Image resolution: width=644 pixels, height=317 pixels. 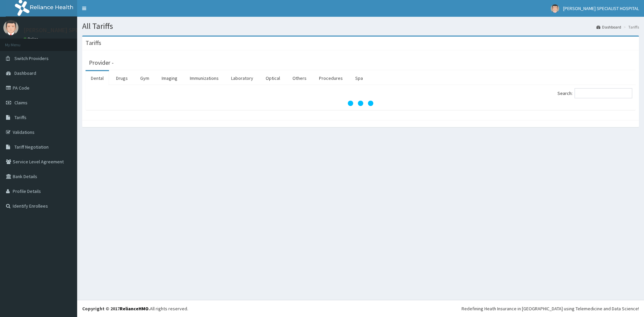 What do you see at coordinates (32, 147) in the screenshot?
I see `span: Tariff Negotiation` at bounding box center [32, 147].